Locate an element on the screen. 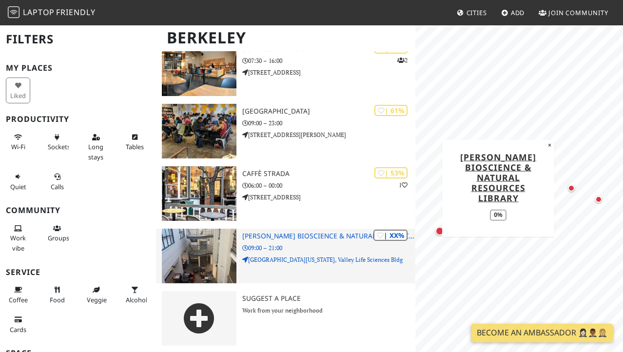 This screenshot has height=352, width=623. h3: Productivity is located at coordinates (78, 119).